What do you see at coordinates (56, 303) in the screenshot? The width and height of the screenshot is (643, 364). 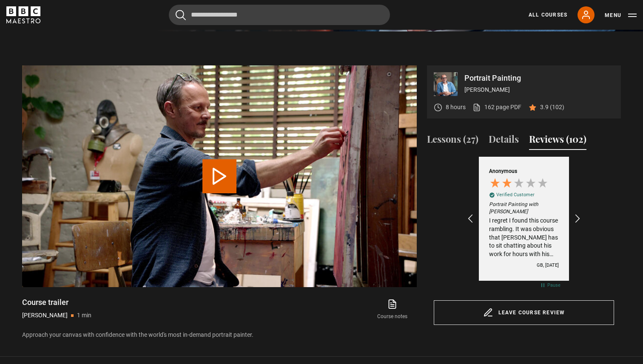 I see `h1: Course trailer` at bounding box center [56, 303].